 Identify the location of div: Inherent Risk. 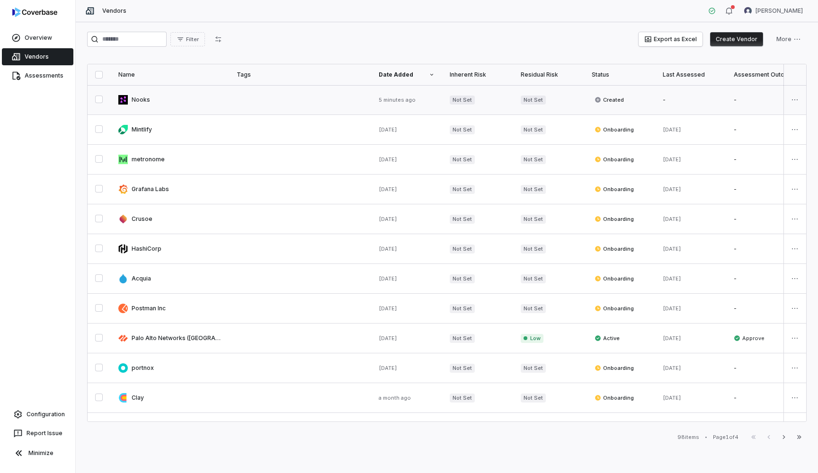
(477, 75).